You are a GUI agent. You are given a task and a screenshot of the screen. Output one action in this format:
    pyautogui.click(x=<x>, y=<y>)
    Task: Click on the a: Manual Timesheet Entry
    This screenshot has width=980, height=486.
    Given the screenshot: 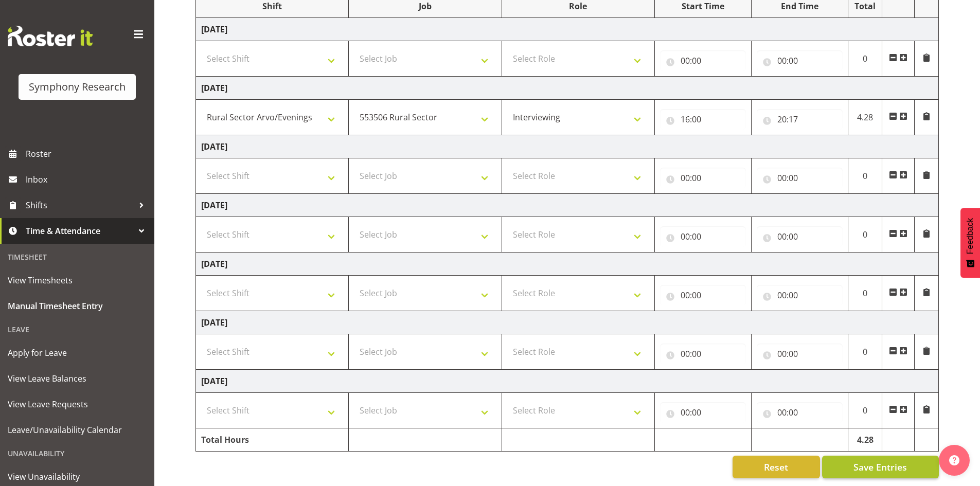 What is the action you would take?
    pyautogui.click(x=77, y=306)
    